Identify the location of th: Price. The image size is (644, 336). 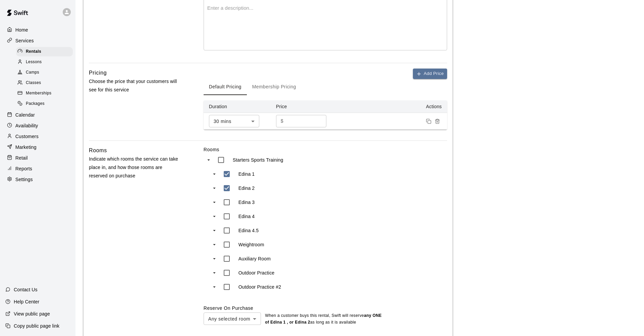
(304, 107).